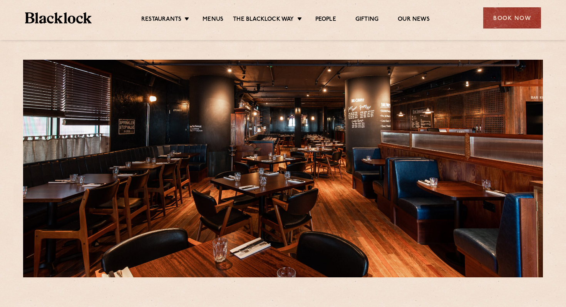  I want to click on a: Restaurants, so click(161, 20).